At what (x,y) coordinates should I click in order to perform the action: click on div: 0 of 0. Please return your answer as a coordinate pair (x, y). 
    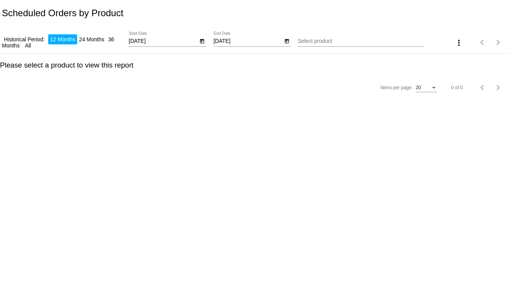
    Looking at the image, I should click on (457, 88).